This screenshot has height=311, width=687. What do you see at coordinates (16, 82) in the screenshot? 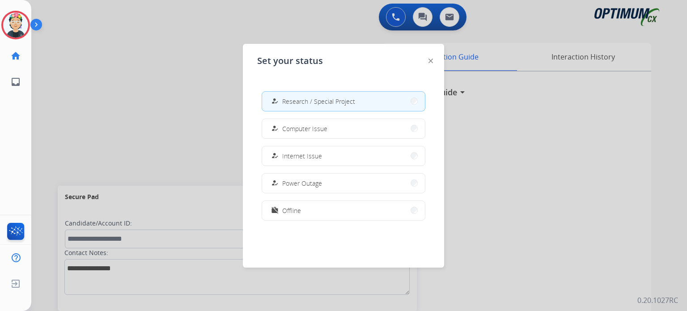
I see `mat-icon: inbox` at bounding box center [16, 82].